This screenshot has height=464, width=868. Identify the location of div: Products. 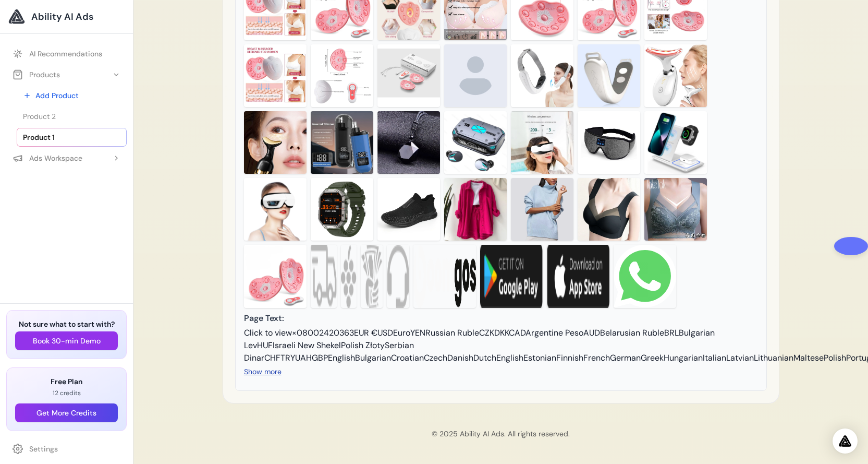
(36, 75).